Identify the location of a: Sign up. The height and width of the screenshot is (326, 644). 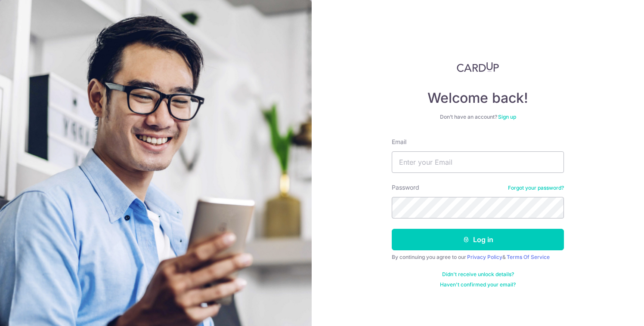
(507, 117).